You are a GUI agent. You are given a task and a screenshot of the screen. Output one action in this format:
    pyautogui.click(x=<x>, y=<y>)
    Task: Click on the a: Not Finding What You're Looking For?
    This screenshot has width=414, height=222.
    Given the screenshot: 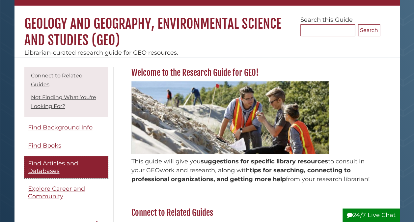 What is the action you would take?
    pyautogui.click(x=64, y=102)
    